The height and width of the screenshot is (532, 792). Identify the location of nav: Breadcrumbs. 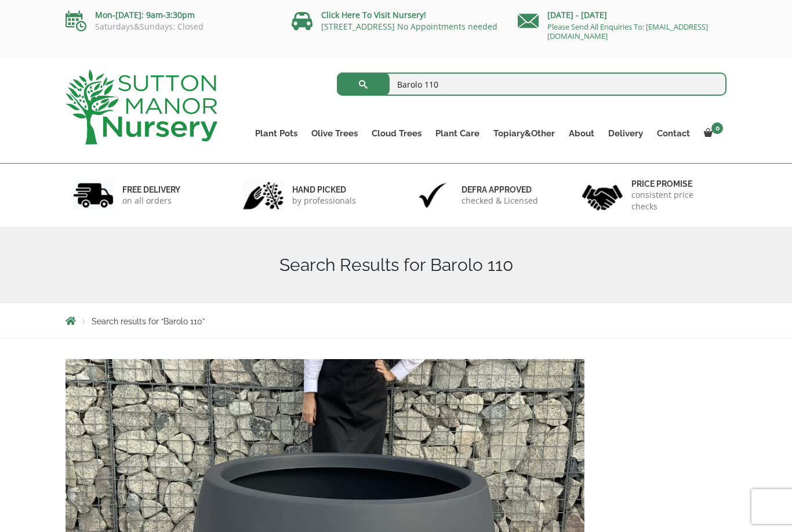
(396, 321).